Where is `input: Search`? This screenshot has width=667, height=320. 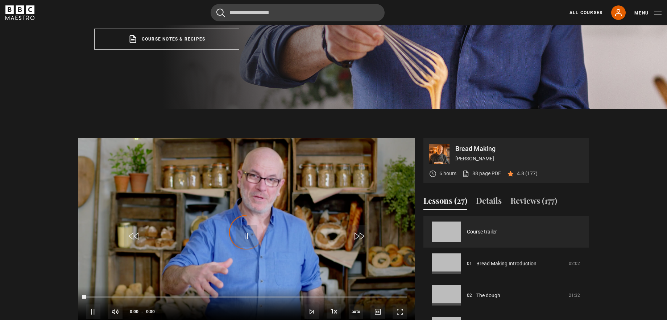 input: Search is located at coordinates (297, 13).